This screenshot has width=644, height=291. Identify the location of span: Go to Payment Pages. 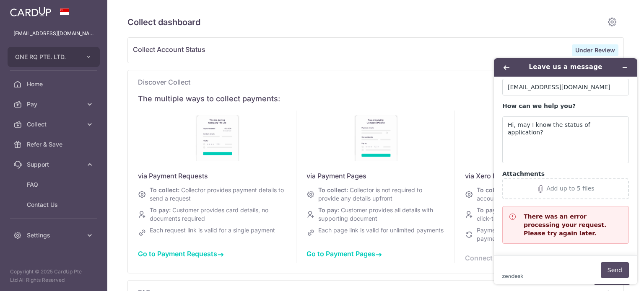
(344, 254).